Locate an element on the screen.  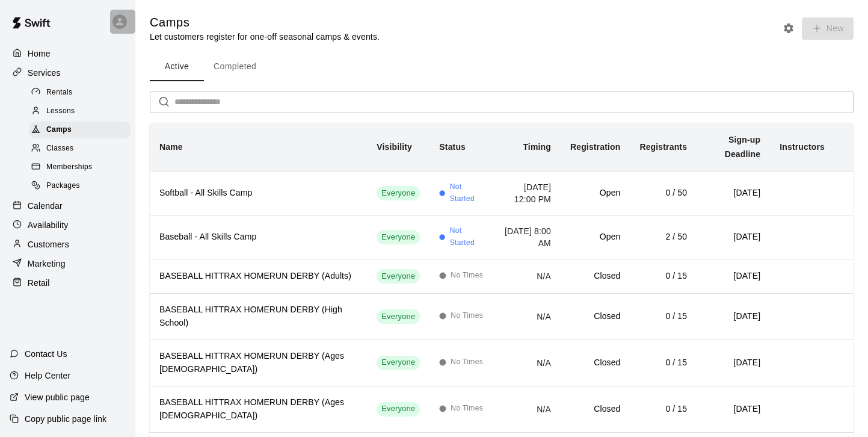
p: Let customers register for one-off seasonal camps & events. is located at coordinates (265, 37).